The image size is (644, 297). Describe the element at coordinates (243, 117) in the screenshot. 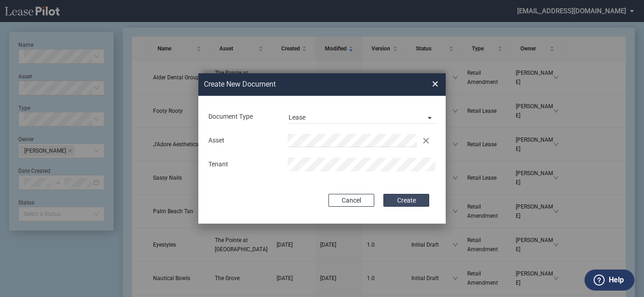

I see `div: Document Type` at that location.